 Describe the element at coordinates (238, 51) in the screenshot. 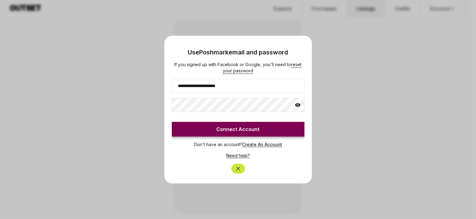

I see `h3: Use Poshmark email and password` at that location.